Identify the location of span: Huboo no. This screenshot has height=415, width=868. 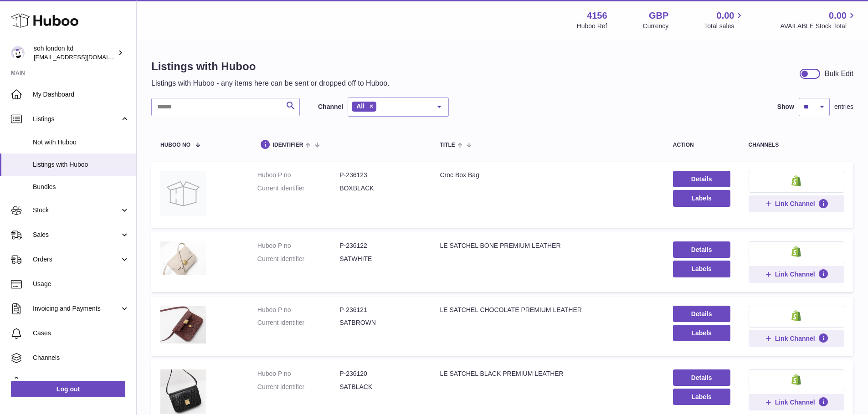
(175, 145).